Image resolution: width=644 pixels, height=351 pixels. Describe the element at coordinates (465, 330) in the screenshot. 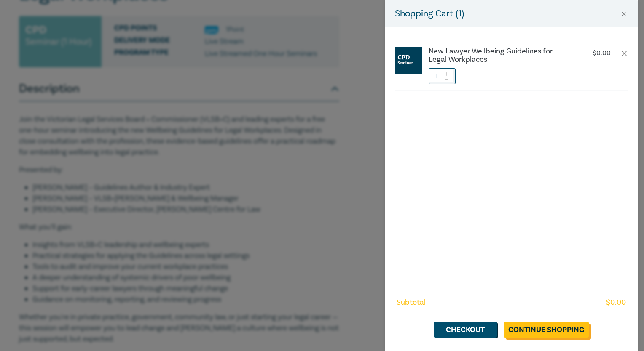

I see `a: Checkout` at that location.